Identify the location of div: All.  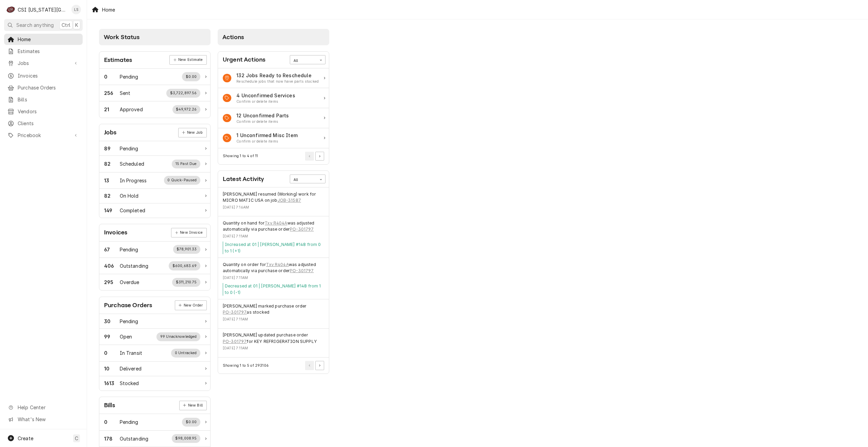
(303, 180).